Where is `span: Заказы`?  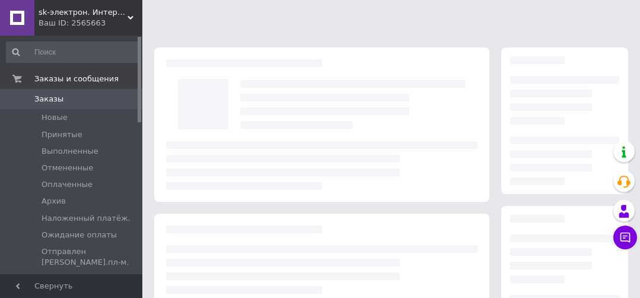 span: Заказы is located at coordinates (49, 99).